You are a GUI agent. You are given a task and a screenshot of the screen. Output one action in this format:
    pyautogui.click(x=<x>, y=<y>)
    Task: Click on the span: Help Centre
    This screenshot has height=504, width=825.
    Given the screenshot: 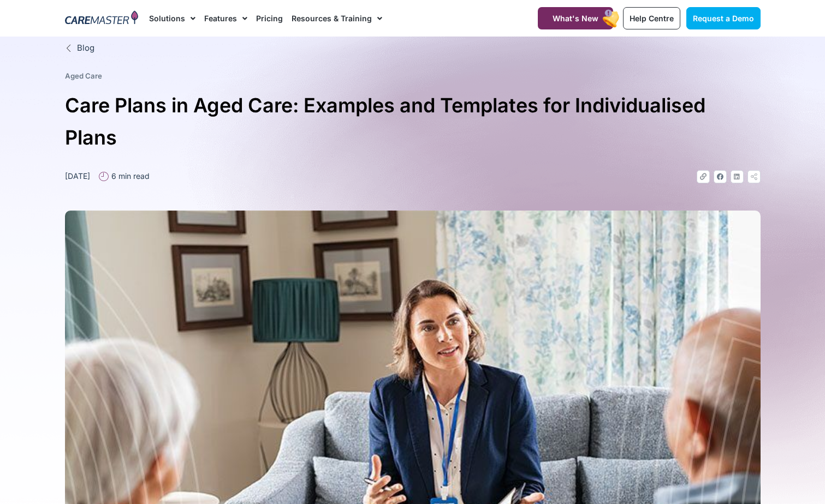 What is the action you would take?
    pyautogui.click(x=651, y=18)
    